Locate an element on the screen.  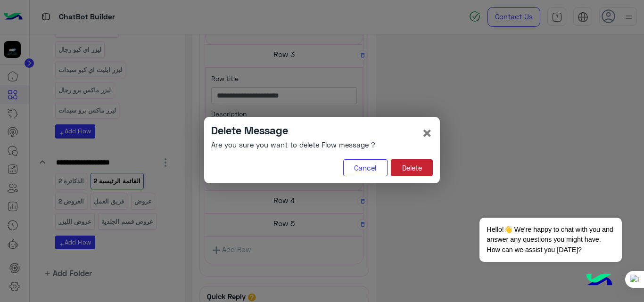
h4: Delete Message is located at coordinates (293, 130).